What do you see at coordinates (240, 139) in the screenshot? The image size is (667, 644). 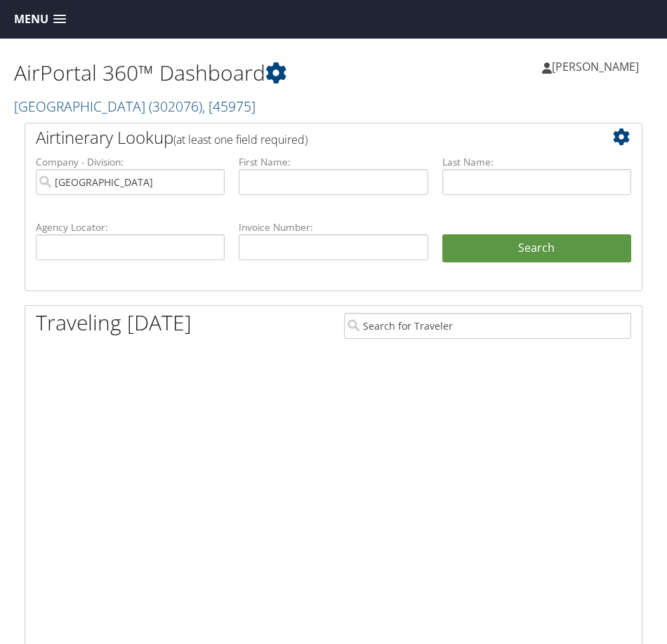 I see `span: (at least one field required)` at bounding box center [240, 139].